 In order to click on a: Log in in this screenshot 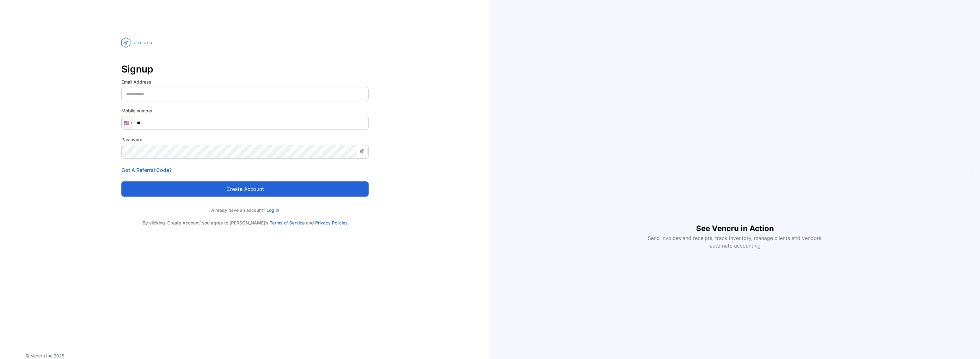, I will do `click(272, 210)`.